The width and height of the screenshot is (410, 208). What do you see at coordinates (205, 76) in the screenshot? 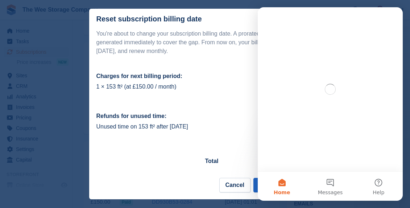
I see `h2: Charges for next billing period:` at bounding box center [205, 76].